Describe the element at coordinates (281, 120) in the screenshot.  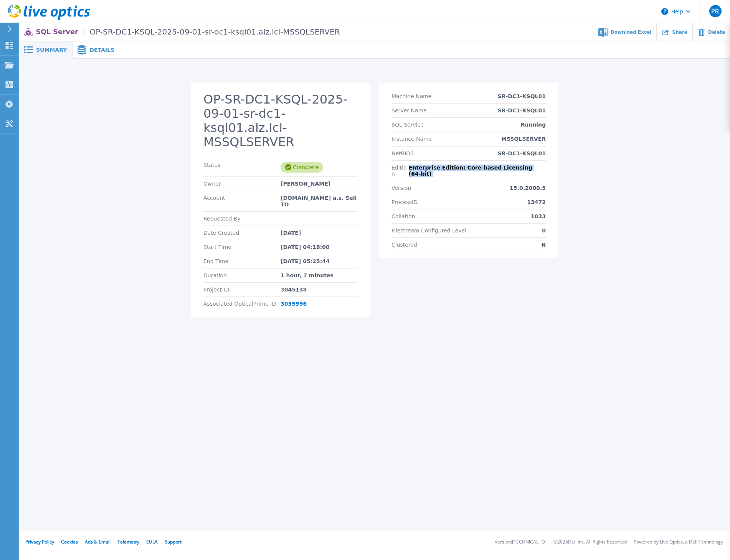
I see `h2: OP-SR-DC1-KSQL-2025-09-01-sr-dc1-ksql01.alz.lcl-MSSQLSERVER` at that location.